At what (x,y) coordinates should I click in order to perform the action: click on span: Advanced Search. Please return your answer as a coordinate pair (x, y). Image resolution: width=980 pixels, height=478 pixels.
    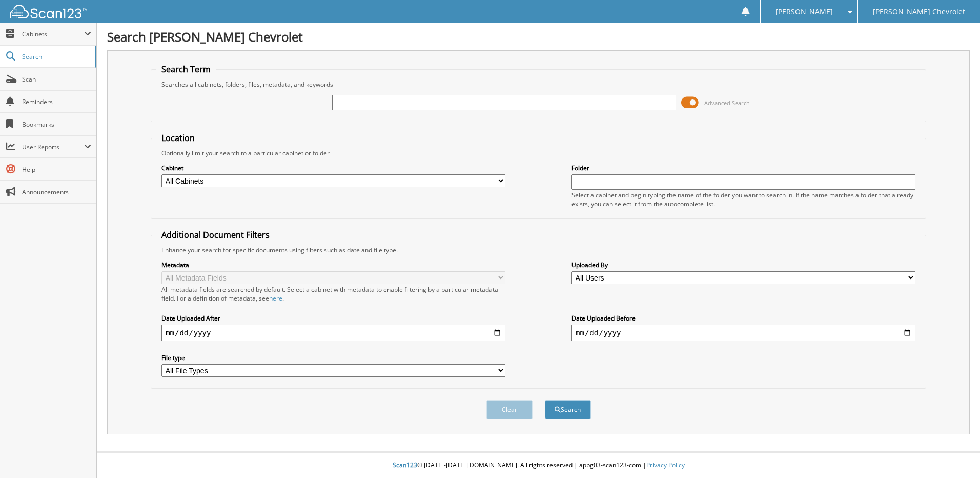
    Looking at the image, I should click on (727, 102).